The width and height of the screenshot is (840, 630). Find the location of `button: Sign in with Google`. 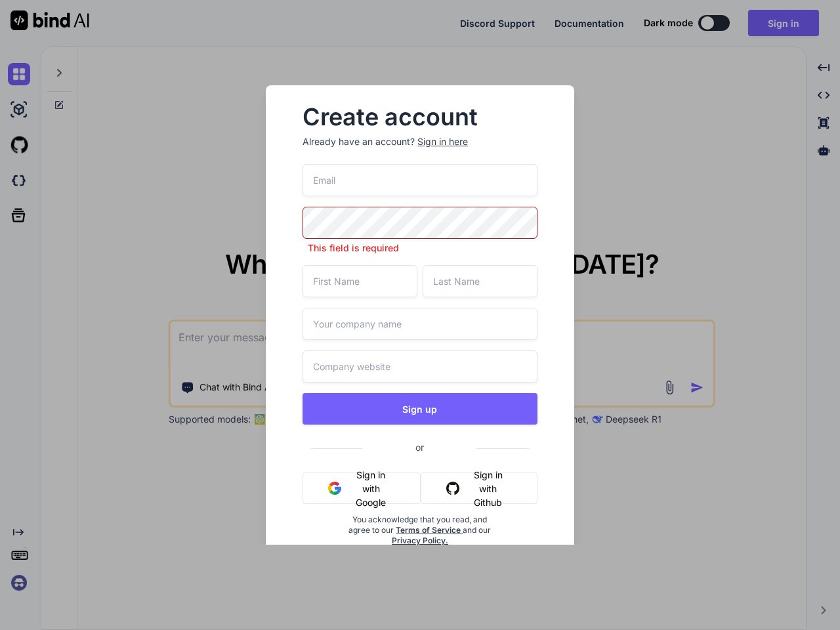

button: Sign in with Google is located at coordinates (361, 488).